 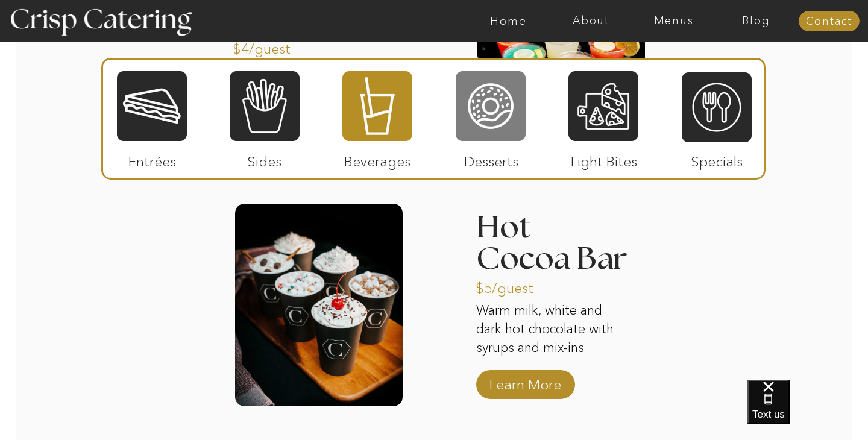 What do you see at coordinates (756, 21) in the screenshot?
I see `nav: Blog` at bounding box center [756, 21].